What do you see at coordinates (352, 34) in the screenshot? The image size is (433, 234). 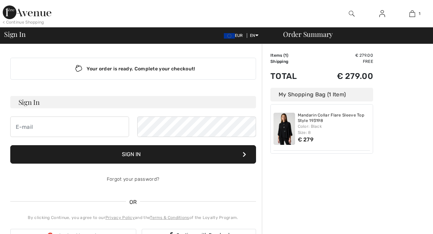 I see `div: Order Summary` at bounding box center [352, 34].